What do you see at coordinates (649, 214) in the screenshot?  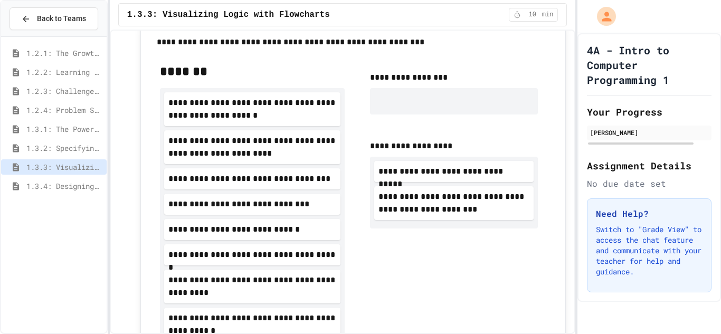 I see `h3: Need Help?` at bounding box center [649, 214].